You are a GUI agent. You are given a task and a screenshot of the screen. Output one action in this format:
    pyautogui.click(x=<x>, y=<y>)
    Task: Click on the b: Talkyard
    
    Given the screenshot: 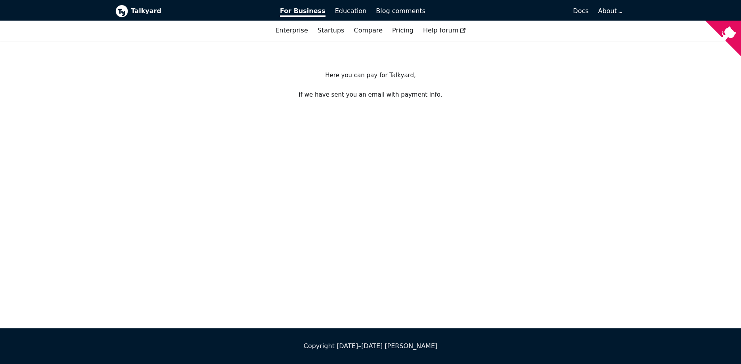 What is the action you would take?
    pyautogui.click(x=200, y=11)
    